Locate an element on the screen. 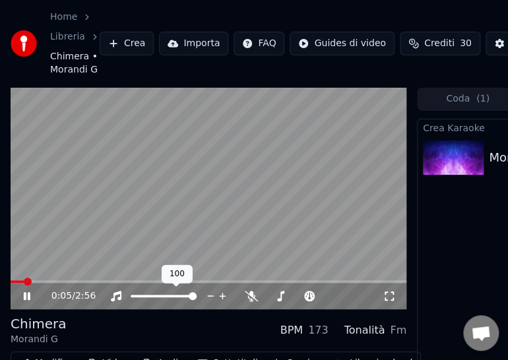 Image resolution: width=508 pixels, height=360 pixels. button: FAQ is located at coordinates (259, 44).